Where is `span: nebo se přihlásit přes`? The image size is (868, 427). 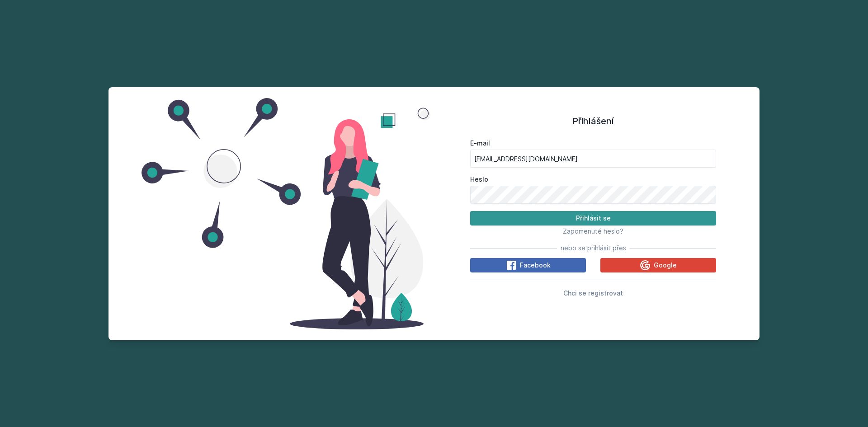
span: nebo se přihlásit přes is located at coordinates (592, 248).